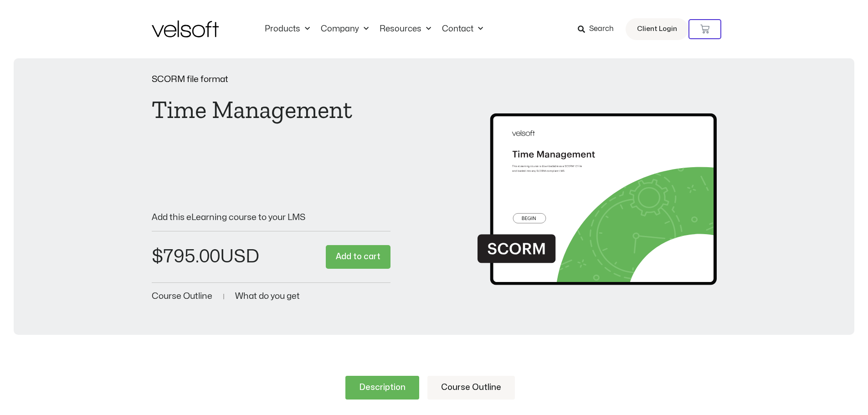 The image size is (868, 415). What do you see at coordinates (383, 388) in the screenshot?
I see `a: Description` at bounding box center [383, 388].